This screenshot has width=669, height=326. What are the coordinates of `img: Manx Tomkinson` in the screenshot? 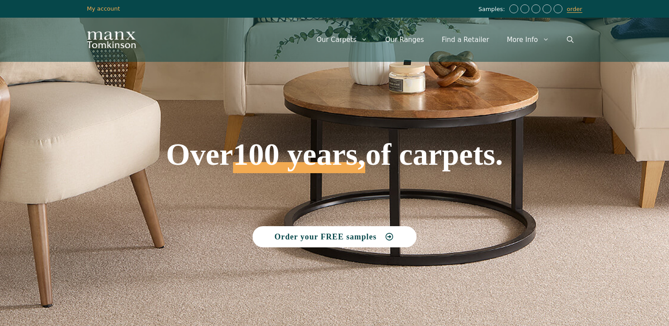 It's located at (111, 40).